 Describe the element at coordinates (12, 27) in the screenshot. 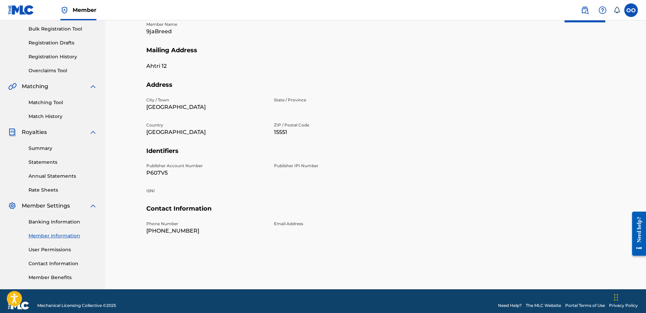

I see `div: Open Resource Center` at that location.